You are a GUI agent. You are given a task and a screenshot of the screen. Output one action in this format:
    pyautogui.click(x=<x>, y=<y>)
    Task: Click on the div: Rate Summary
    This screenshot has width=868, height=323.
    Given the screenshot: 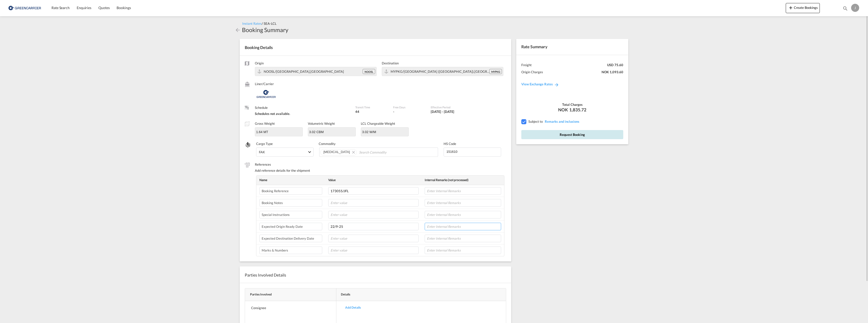 What is the action you would take?
    pyautogui.click(x=572, y=47)
    